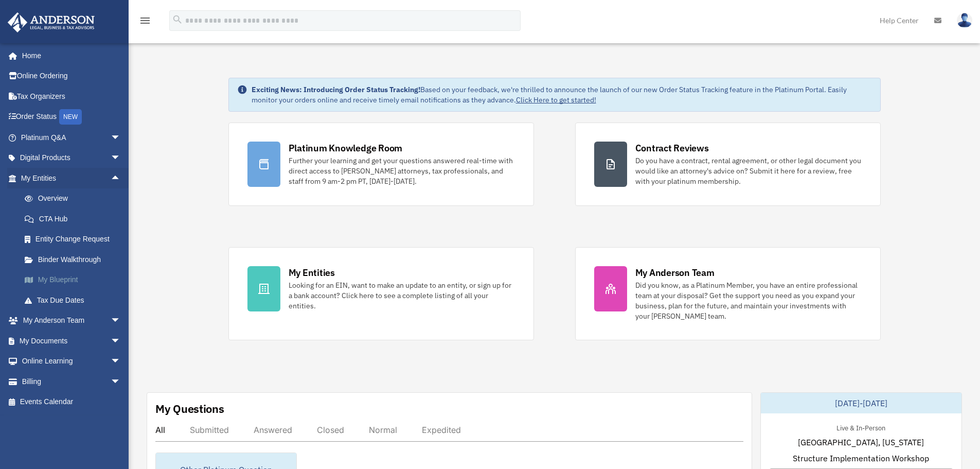 Image resolution: width=980 pixels, height=469 pixels. Describe the element at coordinates (71, 178) in the screenshot. I see `a: My Entitiesarrow_drop_up` at that location.